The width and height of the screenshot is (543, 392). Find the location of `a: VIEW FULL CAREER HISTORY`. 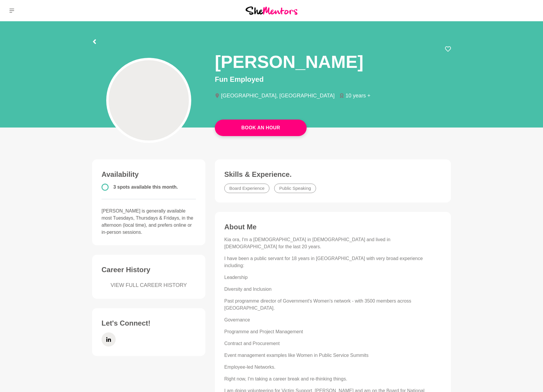

a: VIEW FULL CAREER HISTORY is located at coordinates (149, 285).